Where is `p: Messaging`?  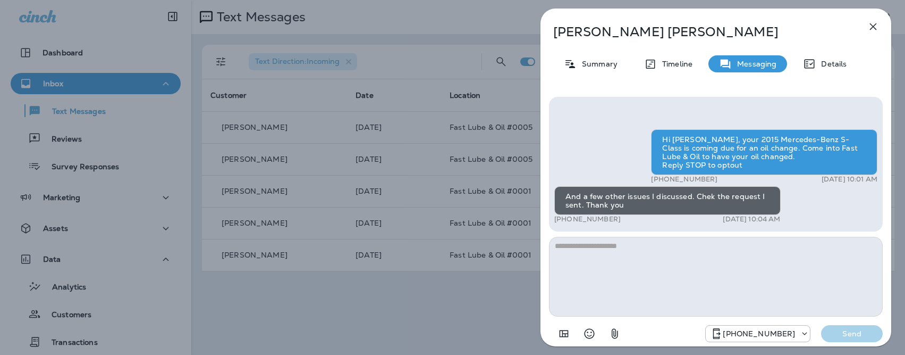 p: Messaging is located at coordinates (754, 64).